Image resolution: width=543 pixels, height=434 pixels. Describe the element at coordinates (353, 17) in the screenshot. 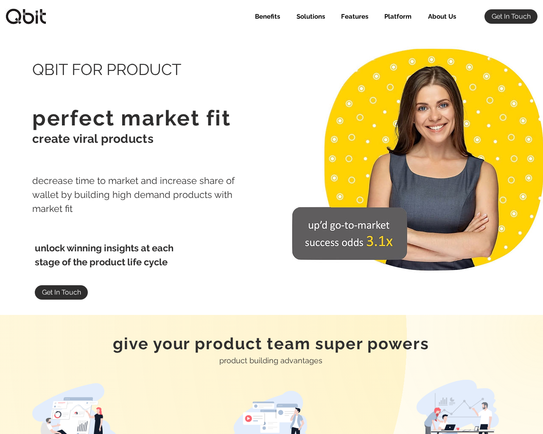

I see `div: Features` at that location.